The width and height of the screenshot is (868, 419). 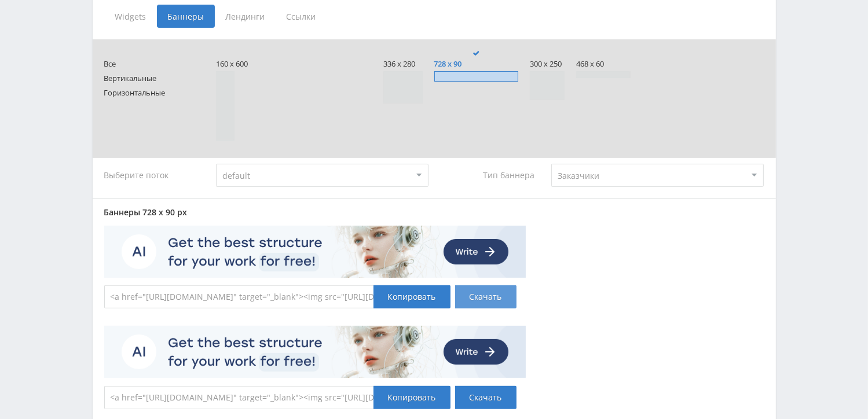 What do you see at coordinates (548, 63) in the screenshot?
I see `span: 300 x 250` at bounding box center [548, 63].